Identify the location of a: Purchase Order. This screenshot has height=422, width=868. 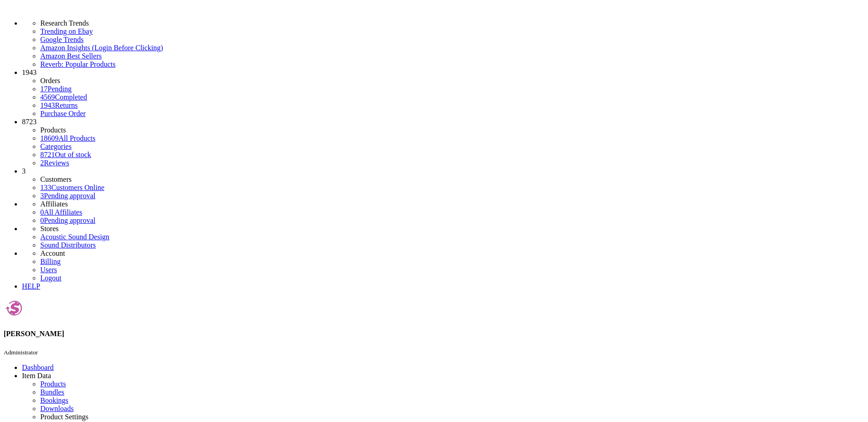
(63, 113).